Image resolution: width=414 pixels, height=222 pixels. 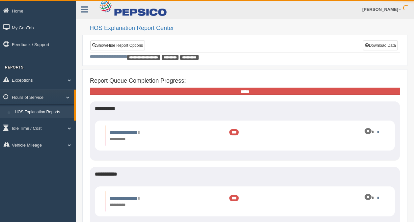 What do you see at coordinates (43, 124) in the screenshot?
I see `a: HOS Violation Audit Reports` at bounding box center [43, 124].